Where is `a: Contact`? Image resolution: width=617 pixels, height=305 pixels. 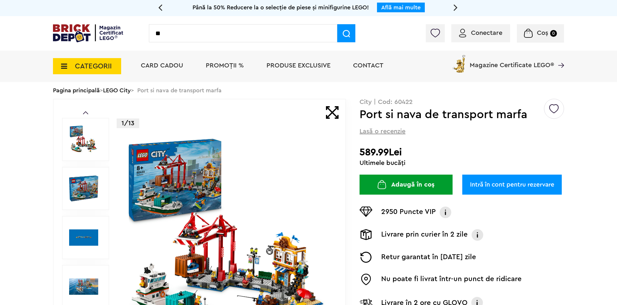 a: Contact is located at coordinates (368, 66).